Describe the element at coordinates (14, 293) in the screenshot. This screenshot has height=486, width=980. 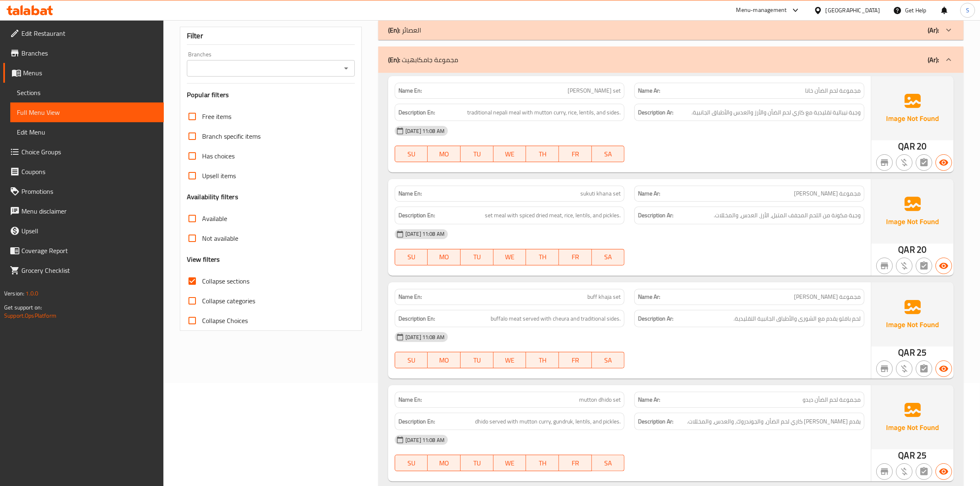
I see `span: Version:` at that location.